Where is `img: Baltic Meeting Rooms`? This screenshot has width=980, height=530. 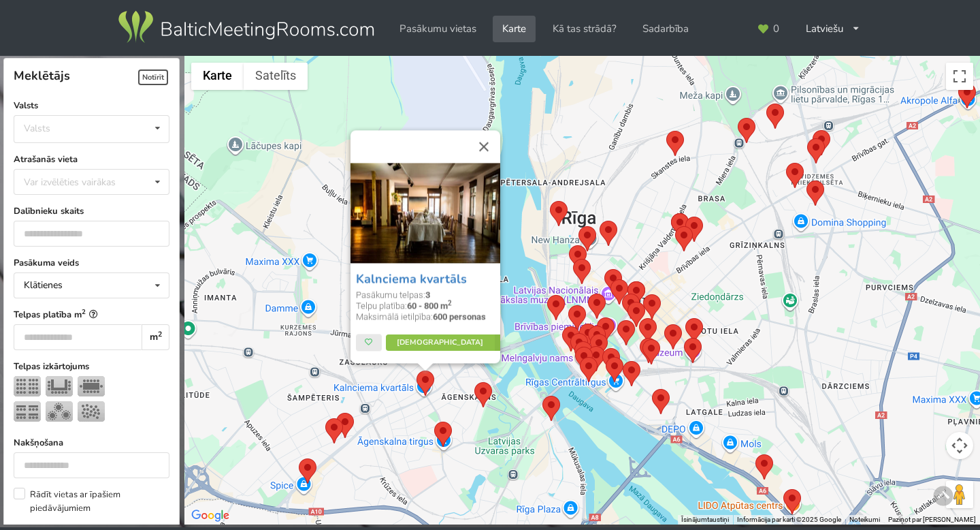 img: Baltic Meeting Rooms is located at coordinates (245, 28).